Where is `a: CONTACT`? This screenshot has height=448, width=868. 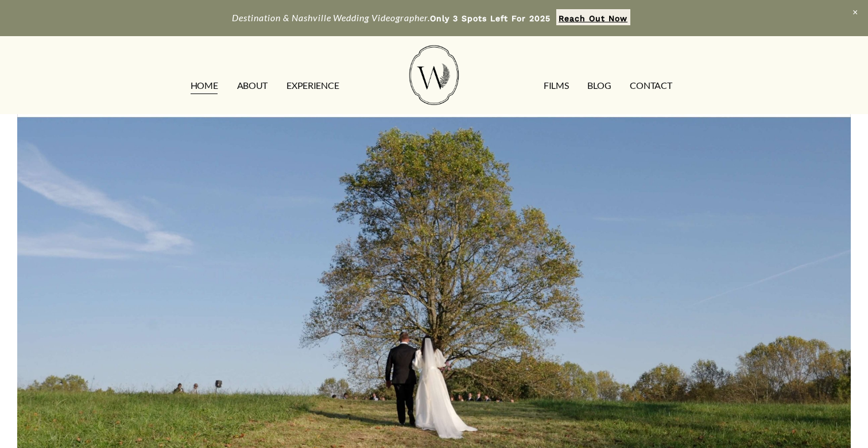
a: CONTACT is located at coordinates (650, 86).